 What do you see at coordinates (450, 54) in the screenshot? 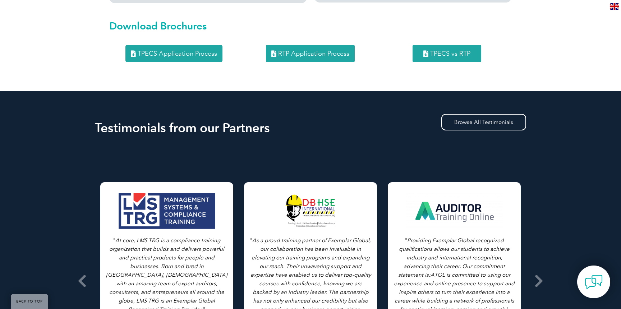
I see `span: TPECS vs RTP` at bounding box center [450, 54].